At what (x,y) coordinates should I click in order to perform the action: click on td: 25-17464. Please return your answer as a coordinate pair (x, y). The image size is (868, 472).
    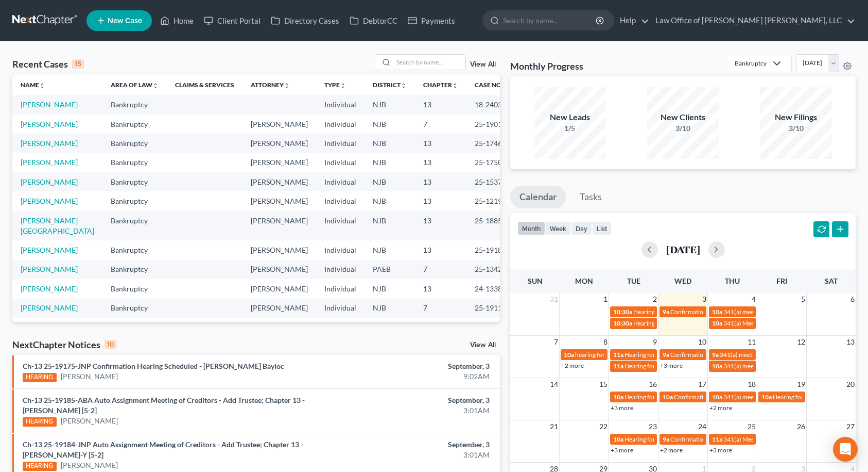
    Looking at the image, I should click on (491, 142).